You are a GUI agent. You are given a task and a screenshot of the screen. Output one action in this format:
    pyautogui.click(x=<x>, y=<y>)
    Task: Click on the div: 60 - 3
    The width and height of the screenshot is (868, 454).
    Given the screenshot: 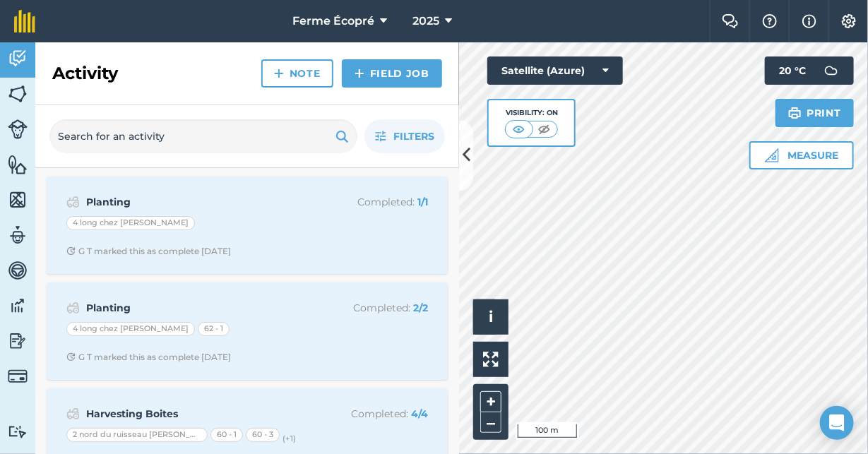 What is the action you would take?
    pyautogui.click(x=263, y=435)
    